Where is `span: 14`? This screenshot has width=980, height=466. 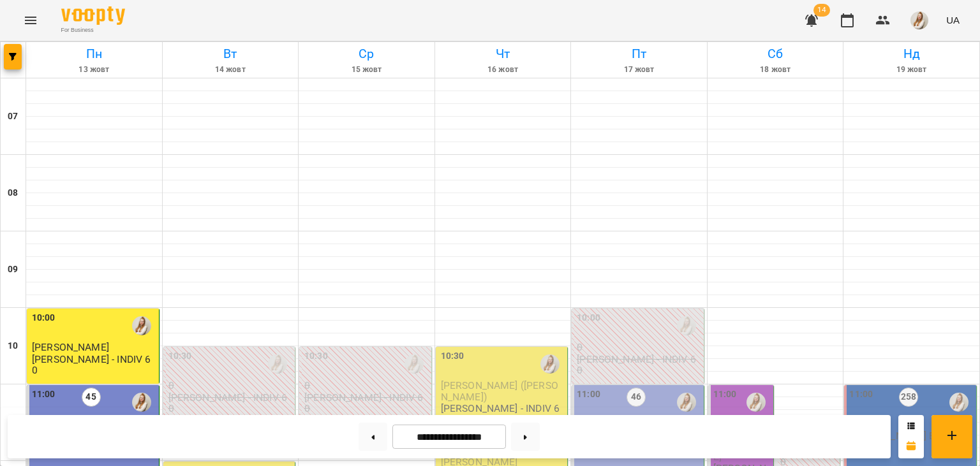 span: 14 is located at coordinates (822, 10).